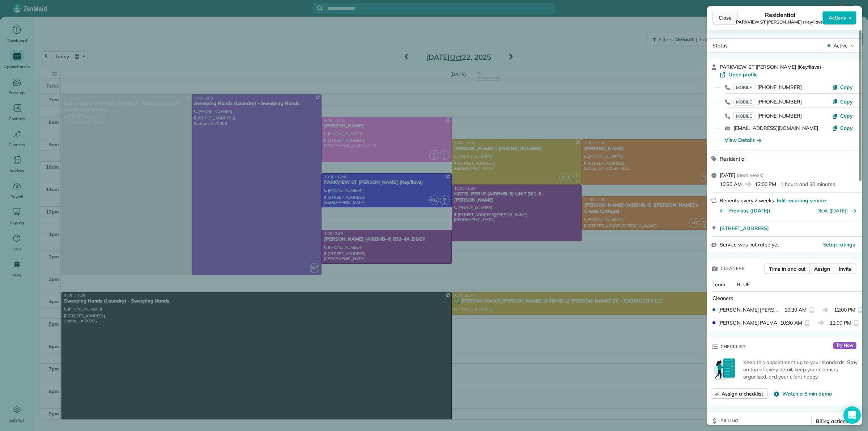 This screenshot has height=431, width=868. I want to click on span: Team, so click(719, 285).